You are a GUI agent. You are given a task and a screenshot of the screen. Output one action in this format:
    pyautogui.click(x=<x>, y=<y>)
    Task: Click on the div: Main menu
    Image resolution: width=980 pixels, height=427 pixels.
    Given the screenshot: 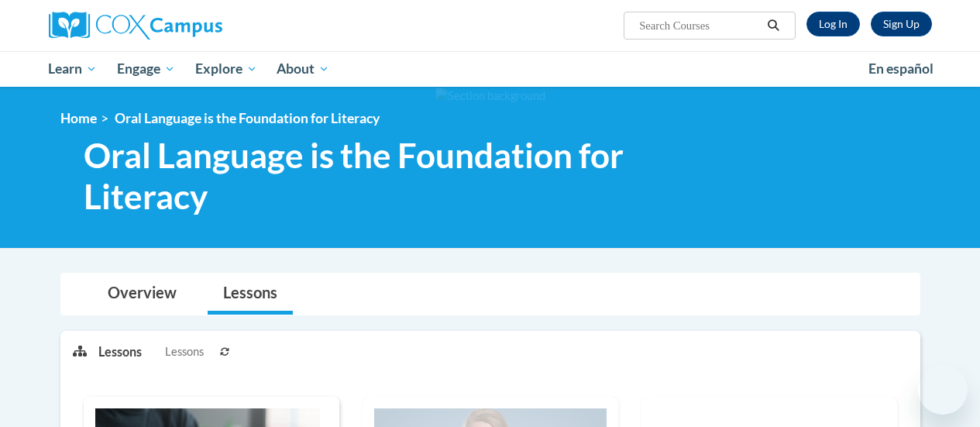 What is the action you would take?
    pyautogui.click(x=491, y=69)
    